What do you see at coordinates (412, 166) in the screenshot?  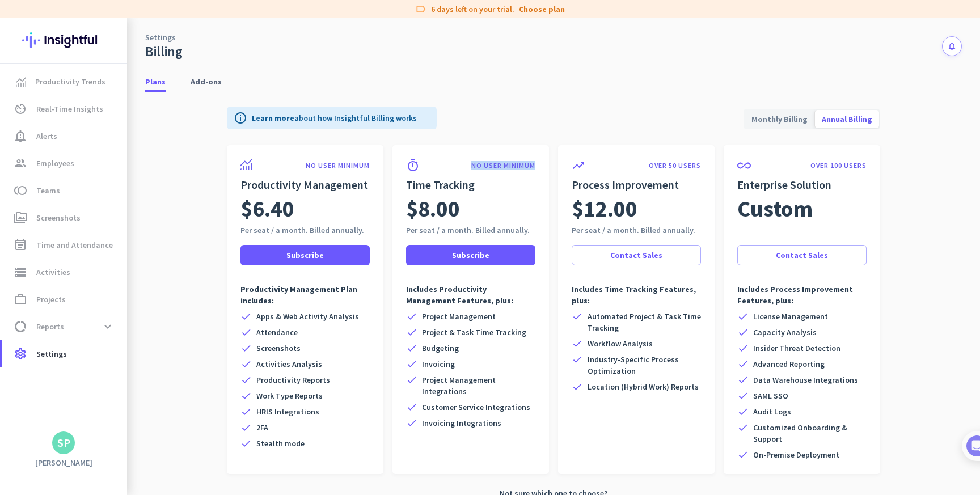 I see `i: timer` at bounding box center [412, 166].